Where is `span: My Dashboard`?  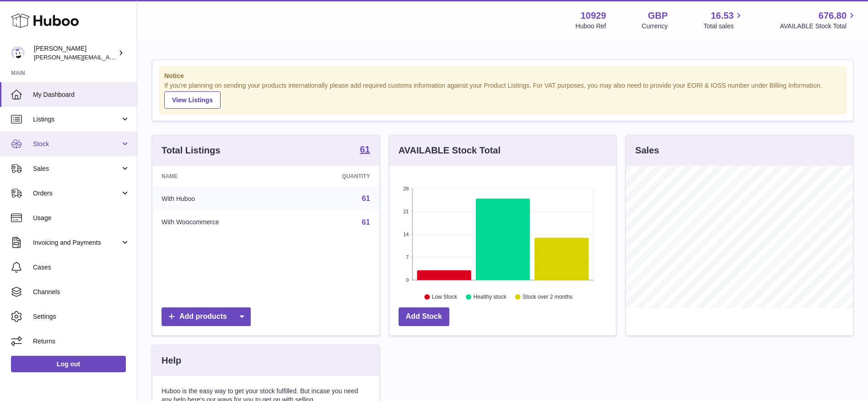 span: My Dashboard is located at coordinates (81, 95).